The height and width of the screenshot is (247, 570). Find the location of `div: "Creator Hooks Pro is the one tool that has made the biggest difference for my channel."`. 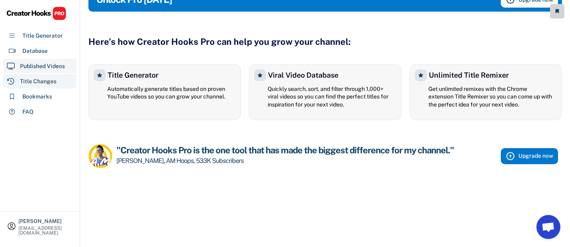

div: "Creator Hooks Pro is the one tool that has made the biggest difference for my channel." is located at coordinates (285, 150).